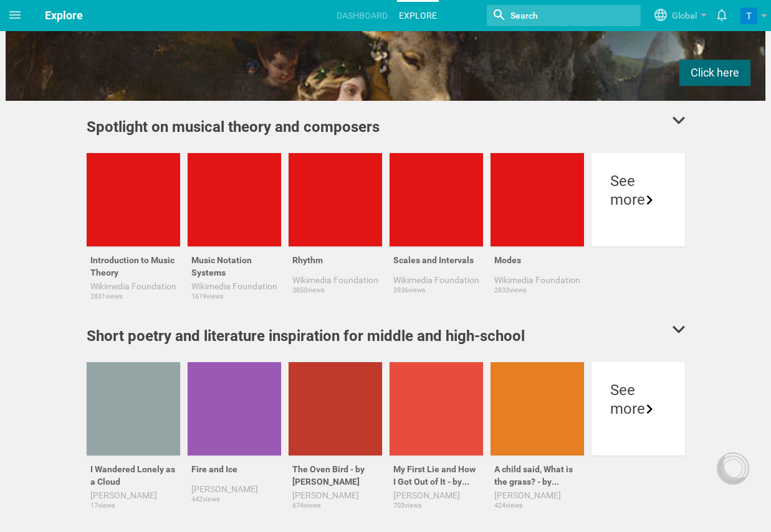  I want to click on input: Search, so click(555, 16).